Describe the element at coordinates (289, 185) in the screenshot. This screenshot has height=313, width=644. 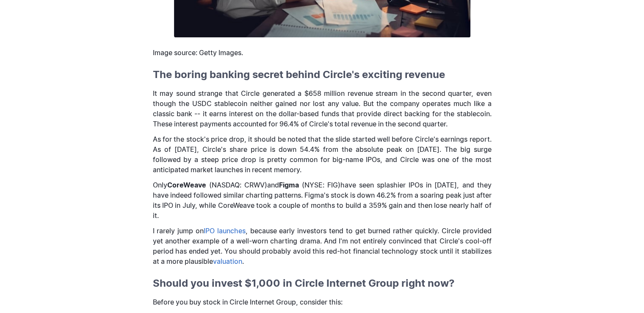
I see `strong: Figma` at that location.